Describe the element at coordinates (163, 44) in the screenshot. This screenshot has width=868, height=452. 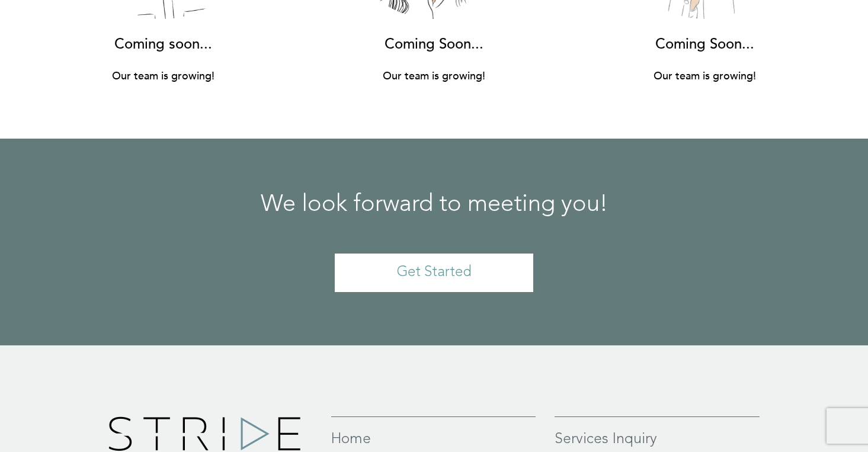
I see `h3: Coming soon...` at that location.